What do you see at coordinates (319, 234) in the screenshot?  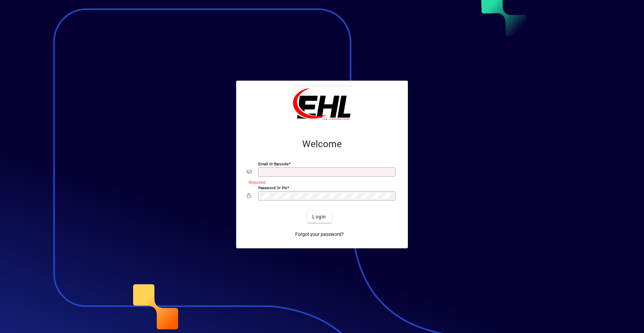 I see `a: Forgot your password?` at bounding box center [319, 234].